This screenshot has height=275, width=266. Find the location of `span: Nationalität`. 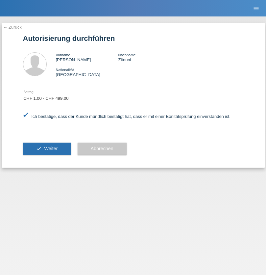

span: Nationalität is located at coordinates (65, 70).